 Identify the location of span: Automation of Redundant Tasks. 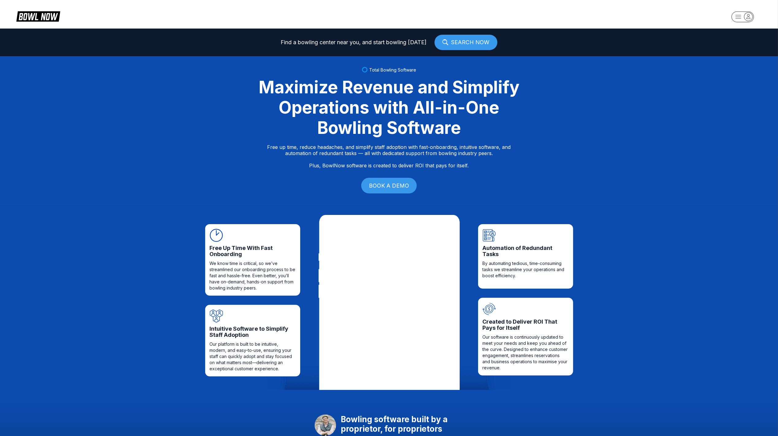
(526, 251).